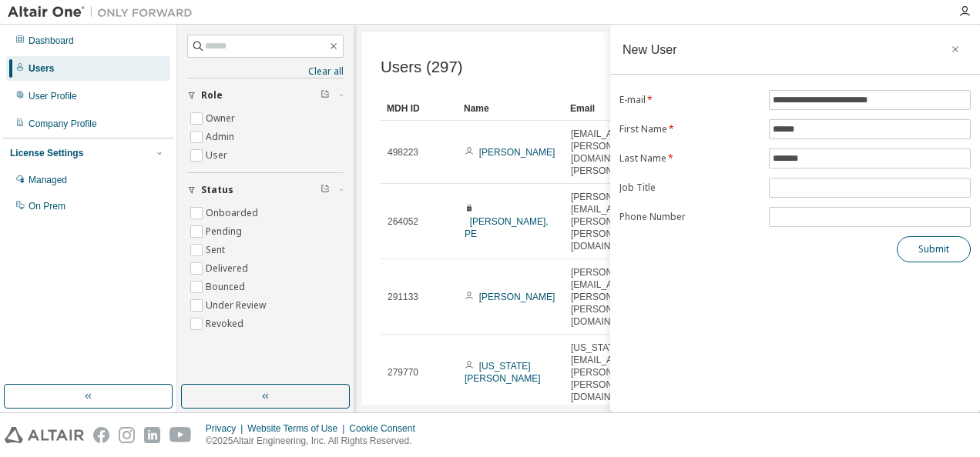  What do you see at coordinates (221, 137) in the screenshot?
I see `label: Admin` at bounding box center [221, 137].